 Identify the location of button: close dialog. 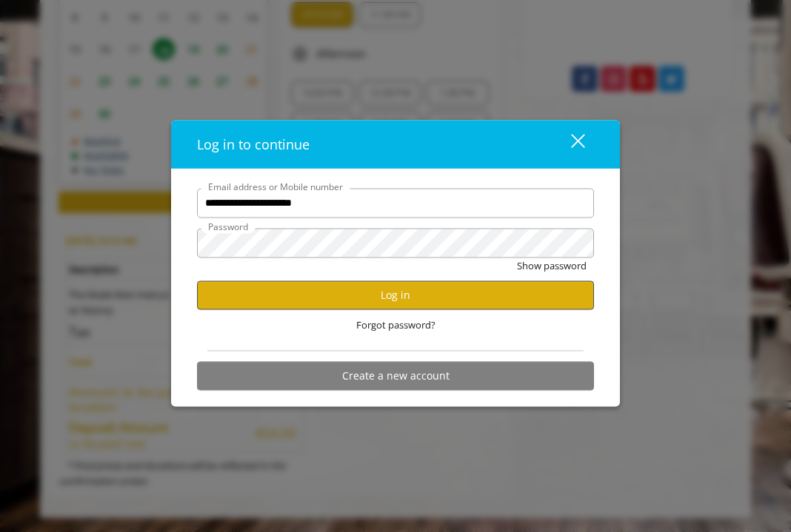
(569, 143).